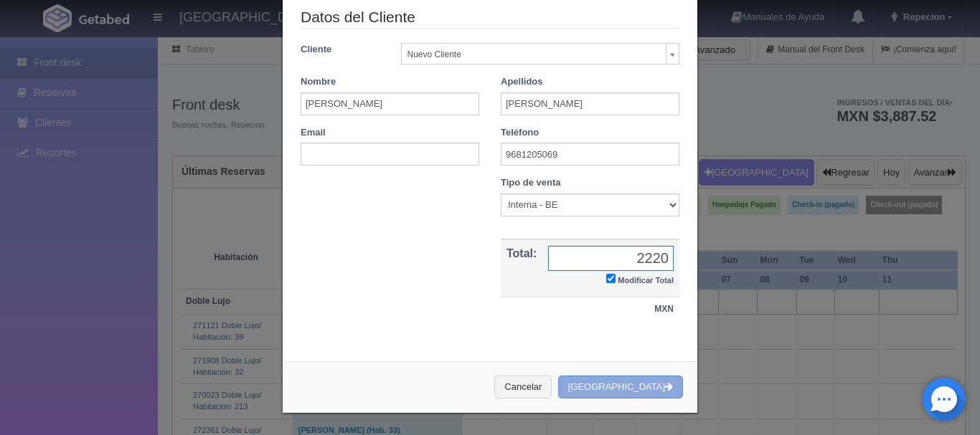 Image resolution: width=980 pixels, height=435 pixels. I want to click on label: Tipo de venta, so click(531, 183).